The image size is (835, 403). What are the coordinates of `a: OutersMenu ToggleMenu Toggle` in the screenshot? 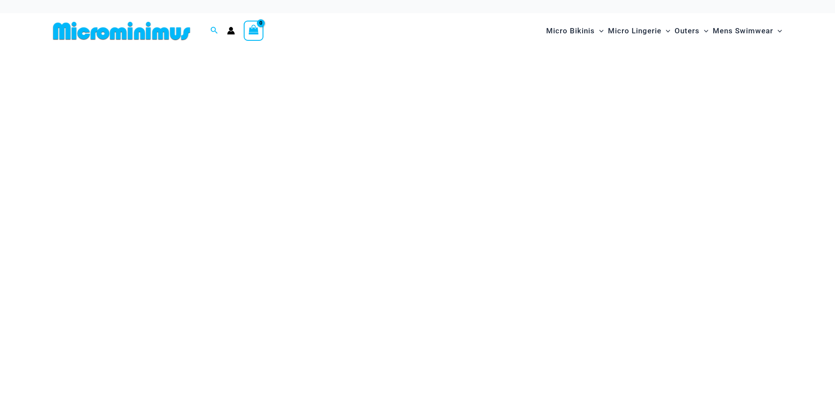 It's located at (691, 31).